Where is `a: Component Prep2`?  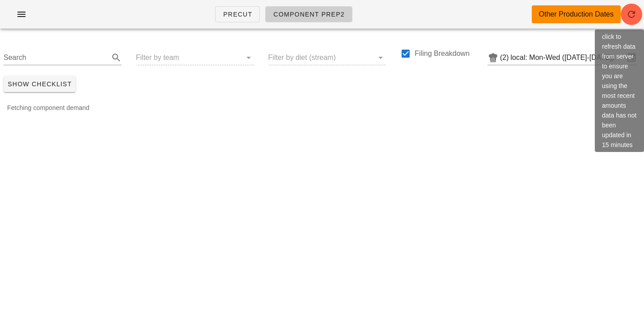
a: Component Prep2 is located at coordinates (309, 14).